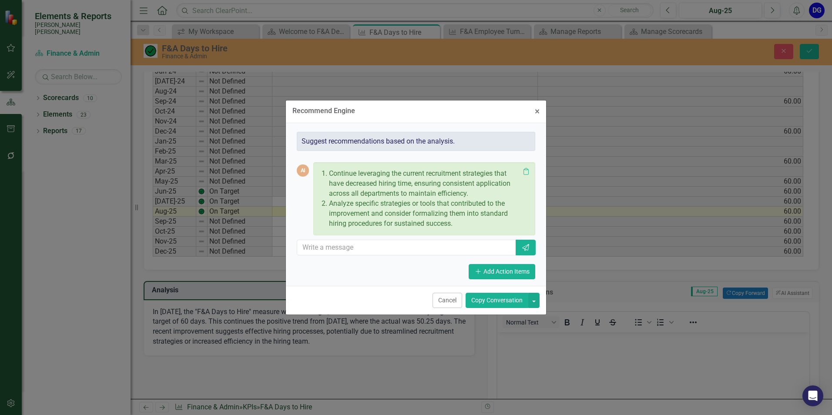 The width and height of the screenshot is (832, 415). I want to click on div: AI, so click(303, 171).